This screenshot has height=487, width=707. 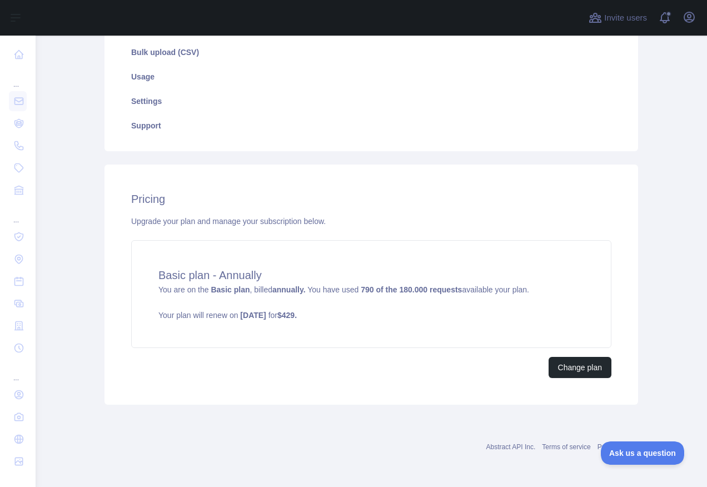 I want to click on a: Usage, so click(x=371, y=77).